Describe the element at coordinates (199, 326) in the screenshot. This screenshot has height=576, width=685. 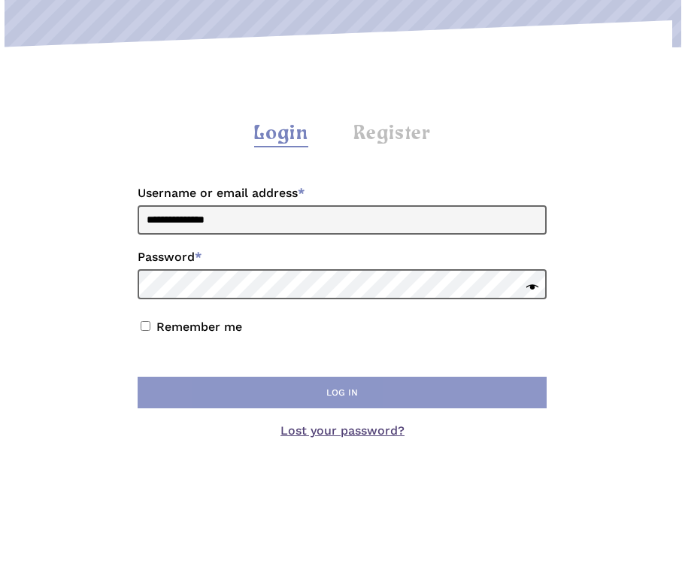
I see `label: Remember me` at that location.